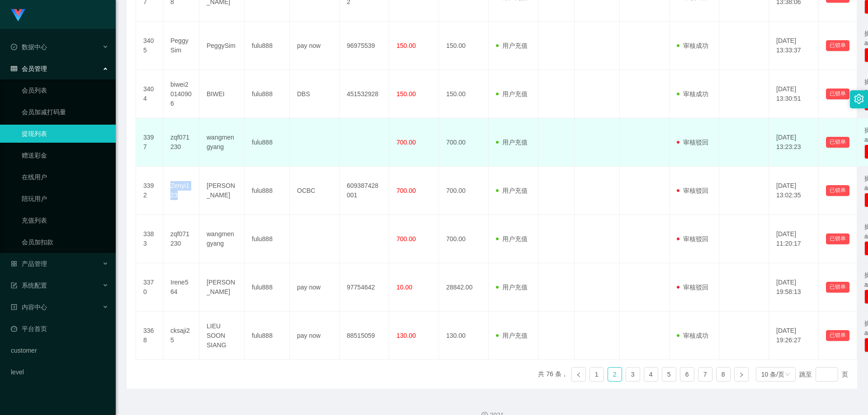  Describe the element at coordinates (65, 199) in the screenshot. I see `a: 陪玩用户` at that location.